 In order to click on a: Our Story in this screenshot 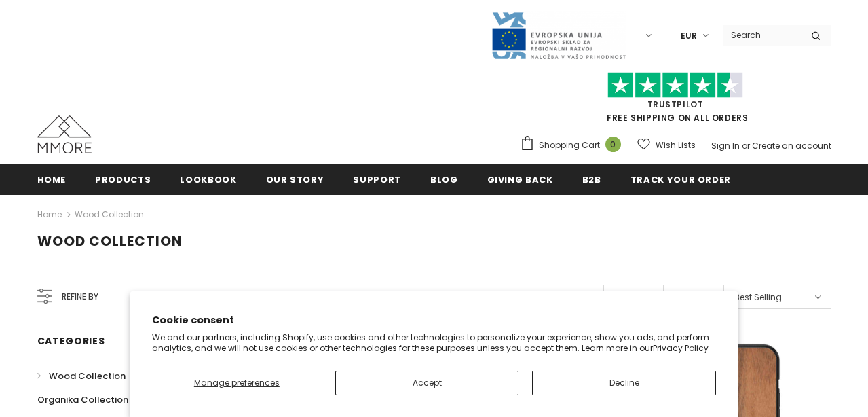, I will do `click(296, 179)`.